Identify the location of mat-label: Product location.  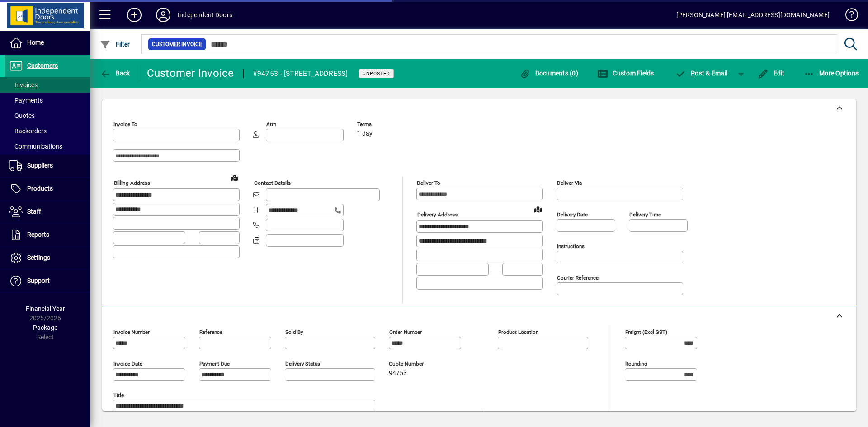
(518, 332).